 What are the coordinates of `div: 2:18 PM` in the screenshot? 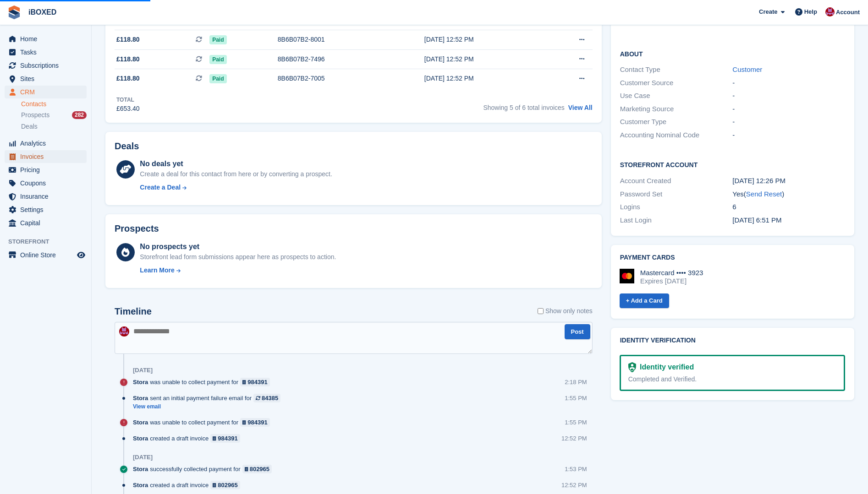 It's located at (576, 382).